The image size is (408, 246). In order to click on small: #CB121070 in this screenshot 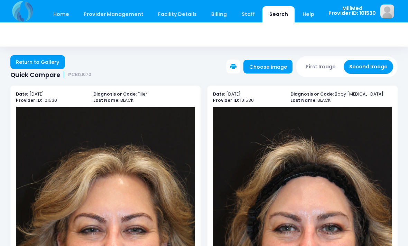, I will do `click(79, 75)`.